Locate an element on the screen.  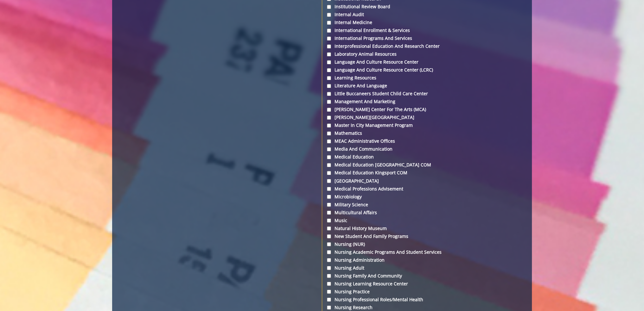
label: Military Science is located at coordinates (427, 204).